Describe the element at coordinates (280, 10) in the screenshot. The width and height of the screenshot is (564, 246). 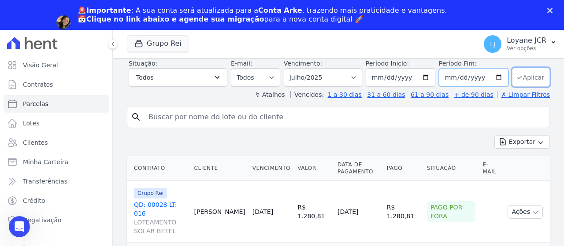
I see `b: Conta Arke` at that location.